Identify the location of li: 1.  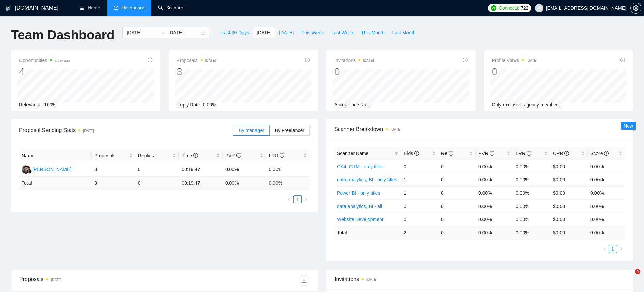
(297, 199).